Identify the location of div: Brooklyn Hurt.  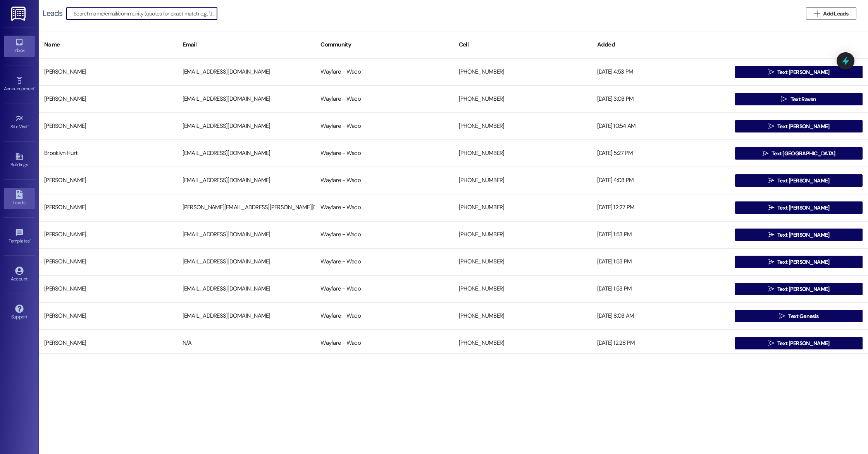
(107, 153).